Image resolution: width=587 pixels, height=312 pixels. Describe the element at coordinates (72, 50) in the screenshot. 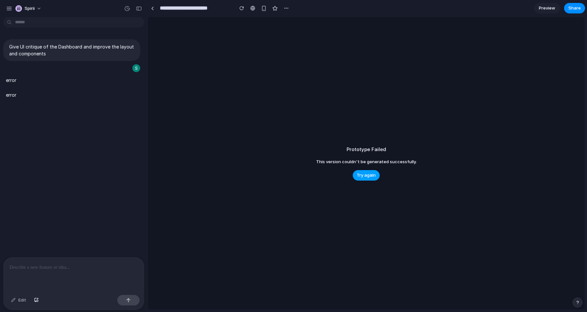

I see `p: Give UI critique of the Dashboard and improve the layout and components` at that location.